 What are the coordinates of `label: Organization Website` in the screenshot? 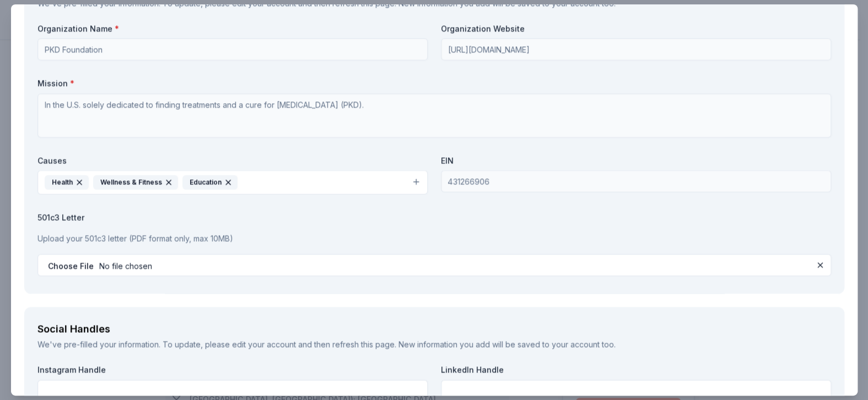 It's located at (636, 29).